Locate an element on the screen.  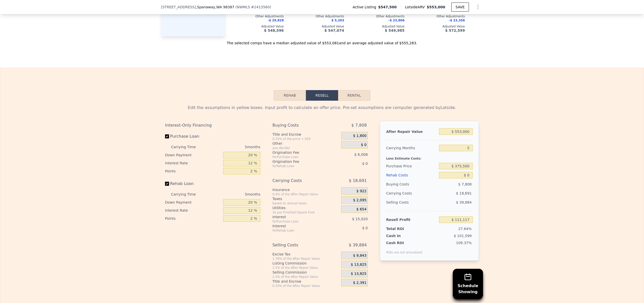
div: Points is located at coordinates (193, 219).